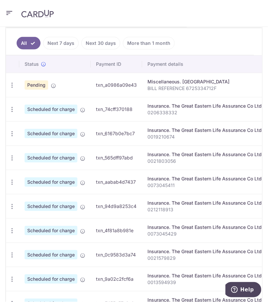 The image size is (268, 302). Describe the element at coordinates (37, 14) in the screenshot. I see `img: CardUp` at that location.